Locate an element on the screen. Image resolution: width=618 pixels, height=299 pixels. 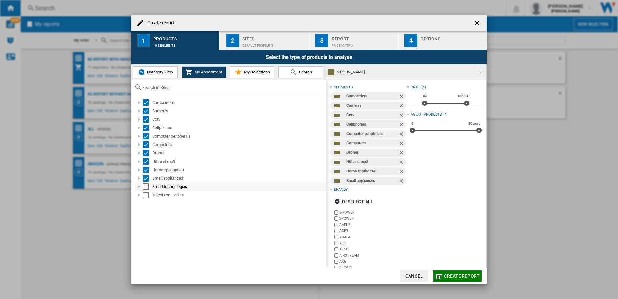
div: 3 is located at coordinates (322, 40).